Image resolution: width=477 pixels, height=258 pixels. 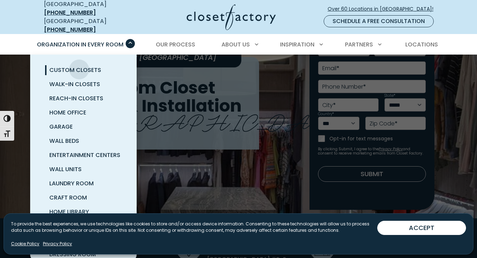 What do you see at coordinates (421, 44) in the screenshot?
I see `span: Locations` at bounding box center [421, 44].